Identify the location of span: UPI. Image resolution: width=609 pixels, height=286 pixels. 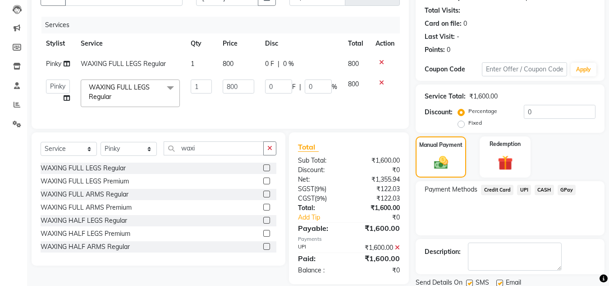
(524, 189).